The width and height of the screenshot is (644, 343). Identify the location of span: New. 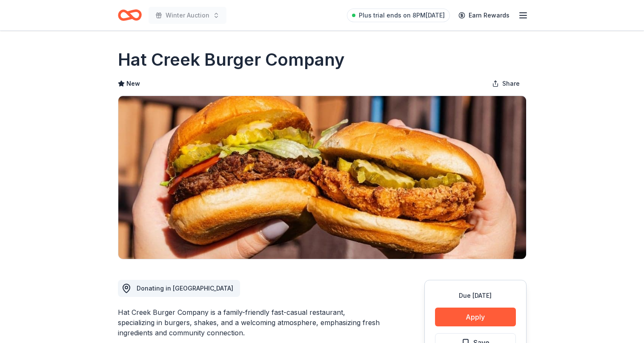
(133, 84).